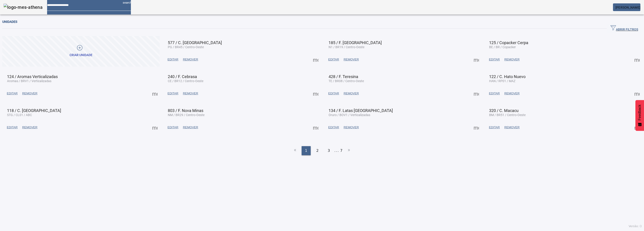 This screenshot has width=644, height=231. I want to click on img: logo-mes-athena, so click(23, 7).